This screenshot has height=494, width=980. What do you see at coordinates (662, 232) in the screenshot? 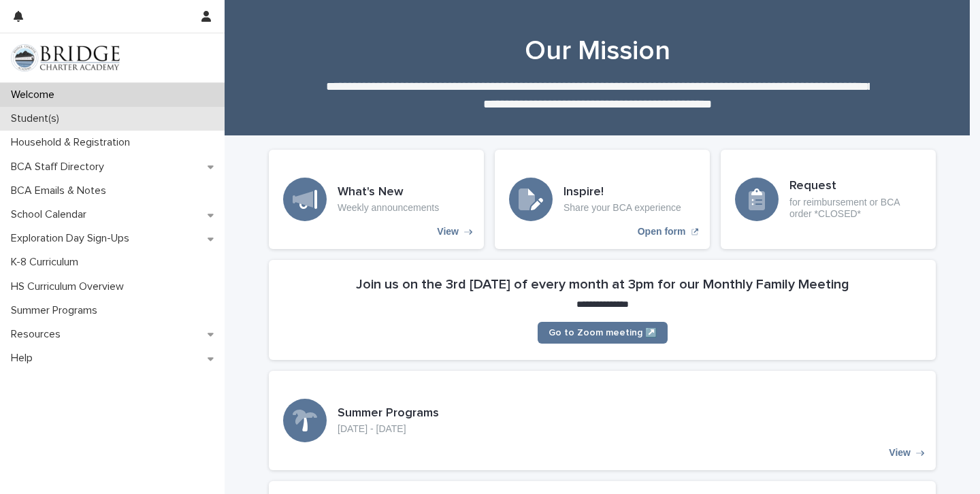
I see `p: Open form` at bounding box center [662, 232].